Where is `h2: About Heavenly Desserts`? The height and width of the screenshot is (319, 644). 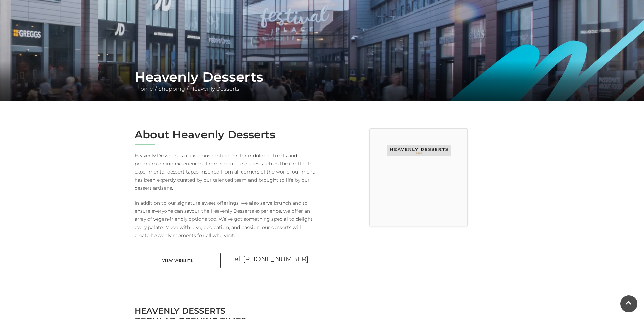
h2: About Heavenly Desserts is located at coordinates (226, 135).